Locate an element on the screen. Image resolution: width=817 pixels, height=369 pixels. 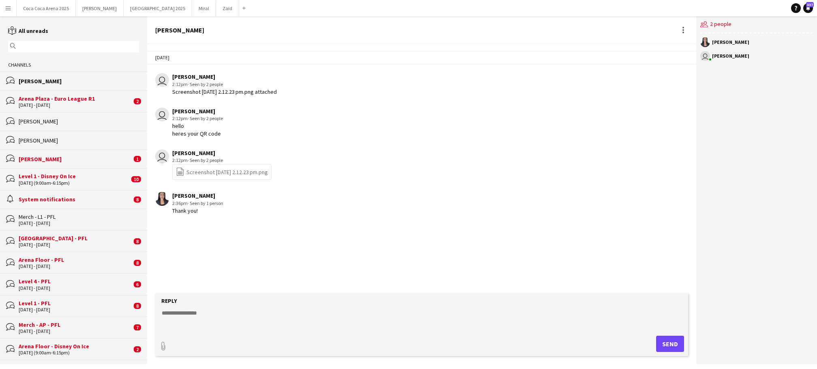
div: Merch - AP - PFL is located at coordinates (75, 324).